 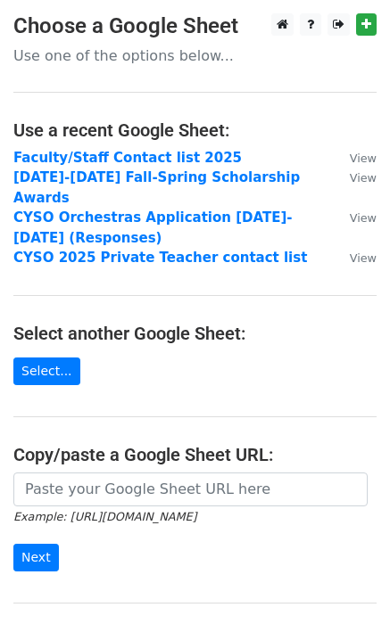 What do you see at coordinates (127, 158) in the screenshot?
I see `strong: Faculty/Staff Contact list 2025` at bounding box center [127, 158].